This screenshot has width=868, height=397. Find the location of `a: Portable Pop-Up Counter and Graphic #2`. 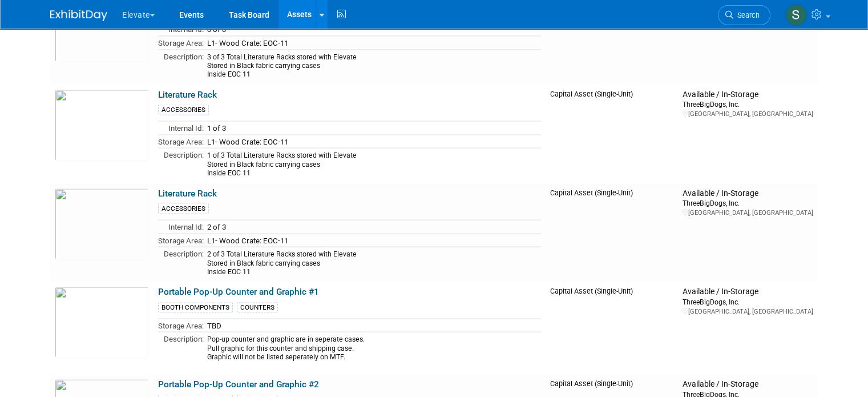

a: Portable Pop-Up Counter and Graphic #2 is located at coordinates (239, 384).